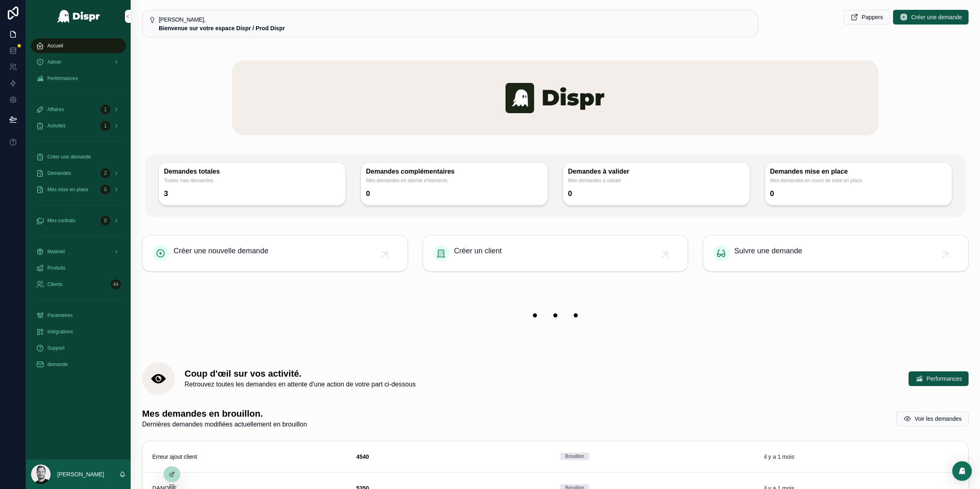 This screenshot has height=489, width=980. I want to click on img: App logo, so click(79, 16).